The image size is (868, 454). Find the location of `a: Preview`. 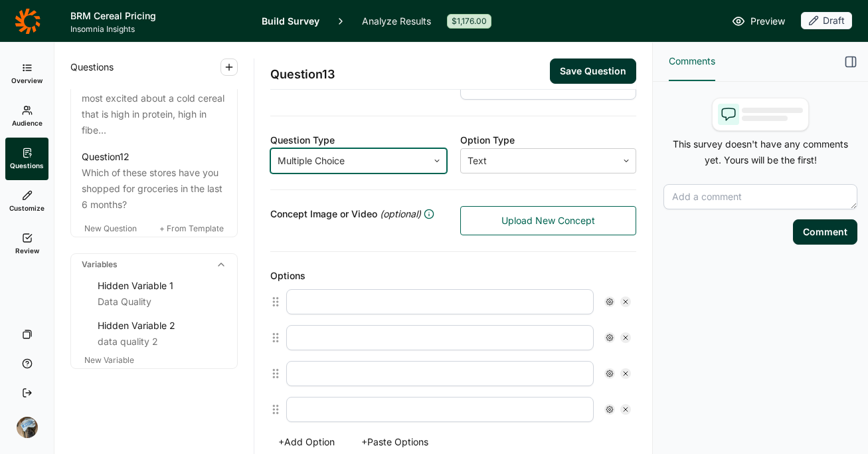

a: Preview is located at coordinates (759, 22).